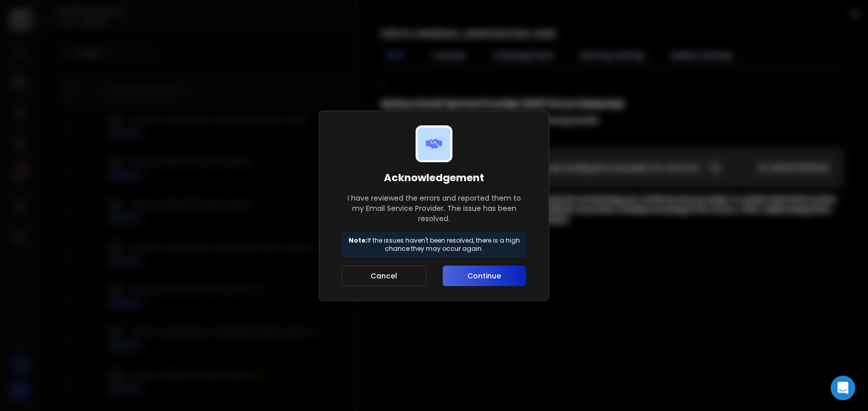  Describe the element at coordinates (384, 276) in the screenshot. I see `button: Cancel` at that location.